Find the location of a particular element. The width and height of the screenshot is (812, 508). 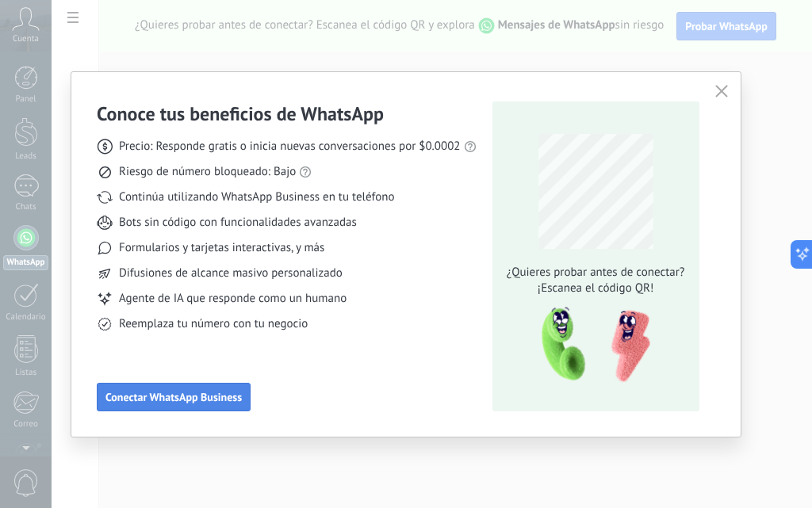

span: Agente de IA que responde como un humano is located at coordinates (232, 299).